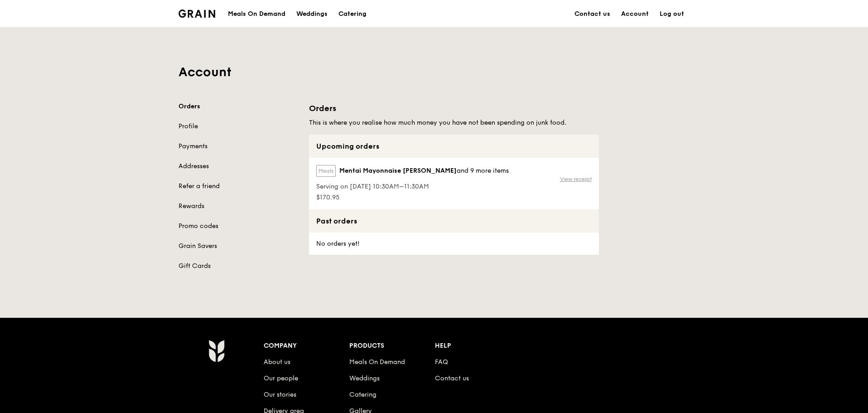  What do you see at coordinates (672, 14) in the screenshot?
I see `a: Log out` at bounding box center [672, 14].